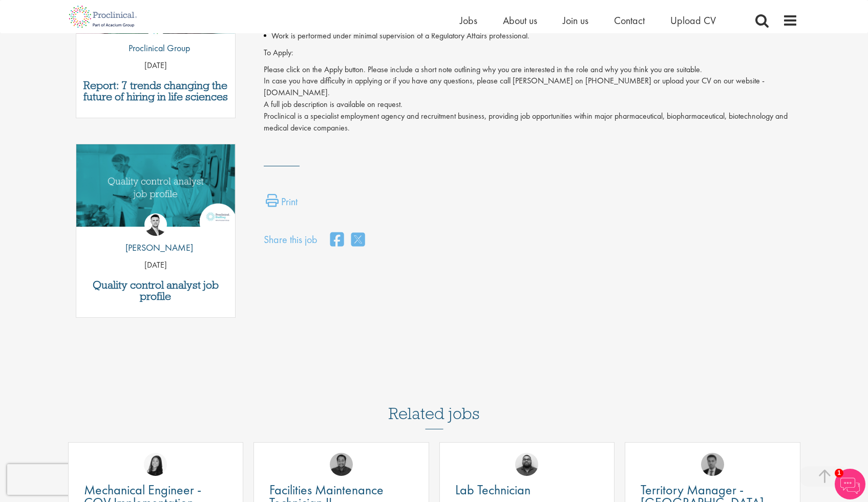 This screenshot has width=868, height=502. Describe the element at coordinates (576, 20) in the screenshot. I see `a: Join us` at that location.